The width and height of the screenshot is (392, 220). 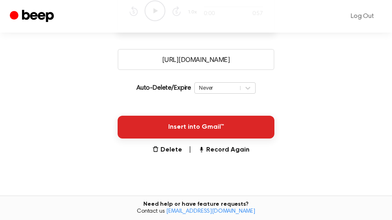 I want to click on div: Never, so click(x=217, y=88).